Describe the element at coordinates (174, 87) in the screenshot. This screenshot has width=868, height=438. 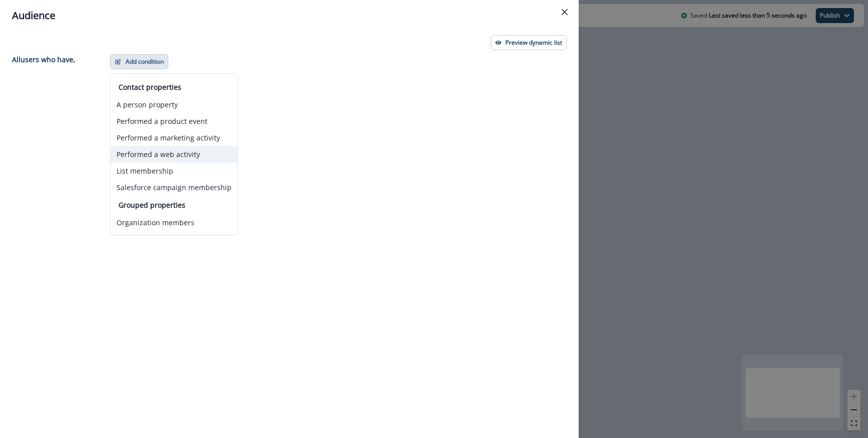
I see `p: Contact properties` at that location.